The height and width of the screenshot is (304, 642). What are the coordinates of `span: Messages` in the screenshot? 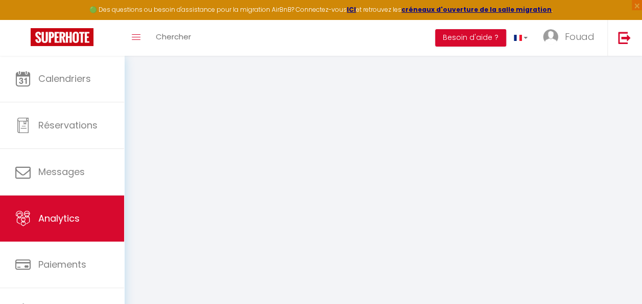 It's located at (61, 171).